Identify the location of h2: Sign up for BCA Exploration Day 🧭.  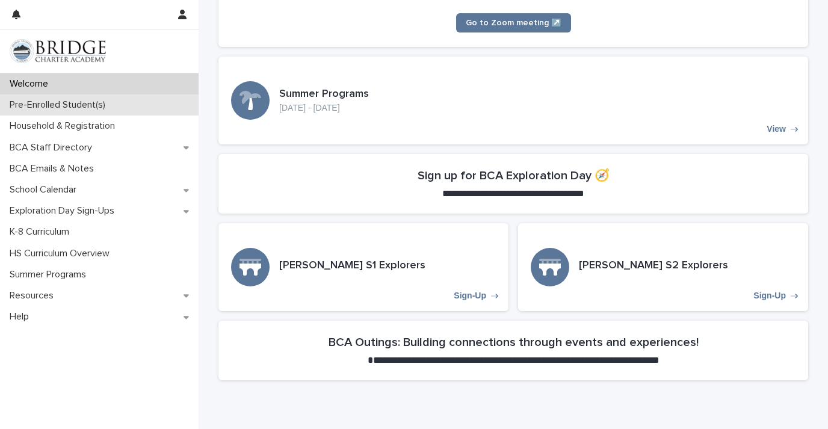
(514, 176).